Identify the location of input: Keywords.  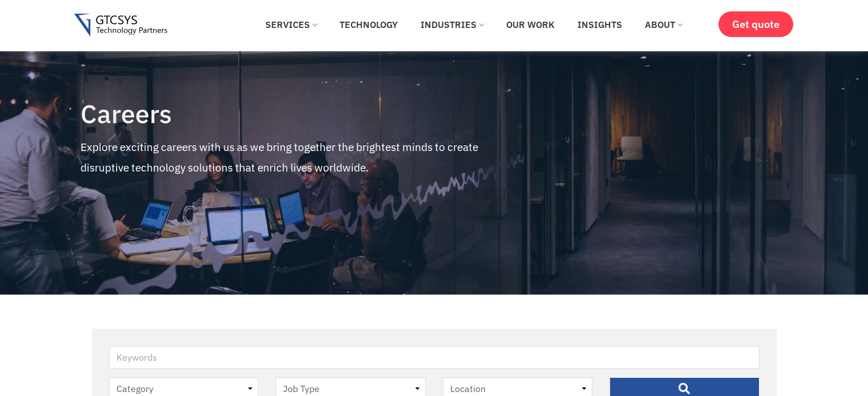
(434, 358).